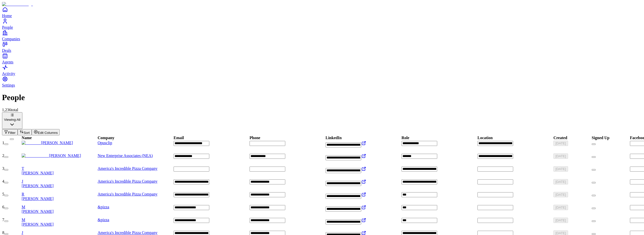 The width and height of the screenshot is (644, 235). What do you see at coordinates (3, 155) in the screenshot?
I see `span: 2` at bounding box center [3, 155].